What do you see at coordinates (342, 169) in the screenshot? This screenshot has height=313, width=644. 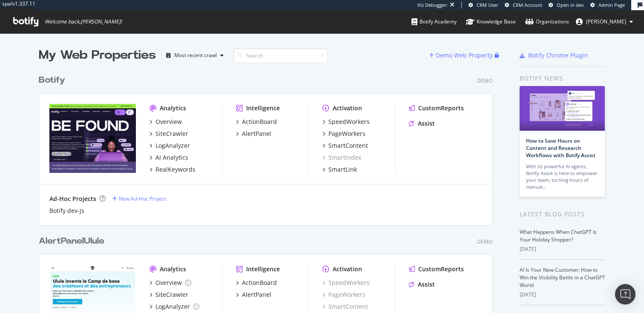 I see `div: SmartLink` at bounding box center [342, 169].